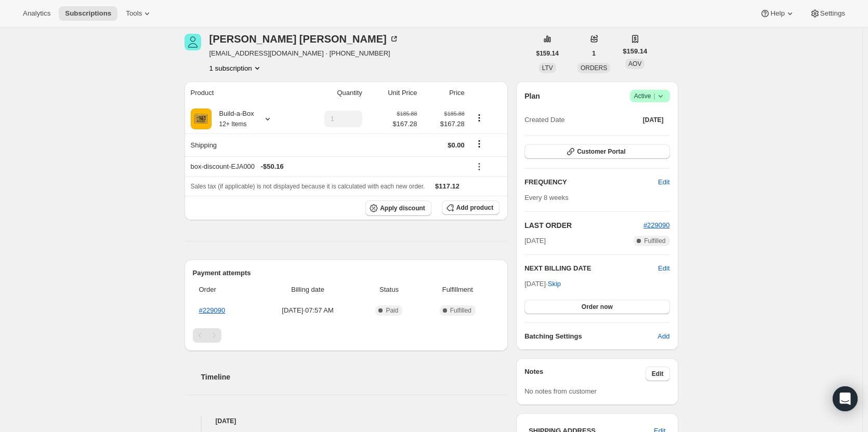 This screenshot has width=868, height=432. I want to click on h2: LAST ORDER, so click(583, 226).